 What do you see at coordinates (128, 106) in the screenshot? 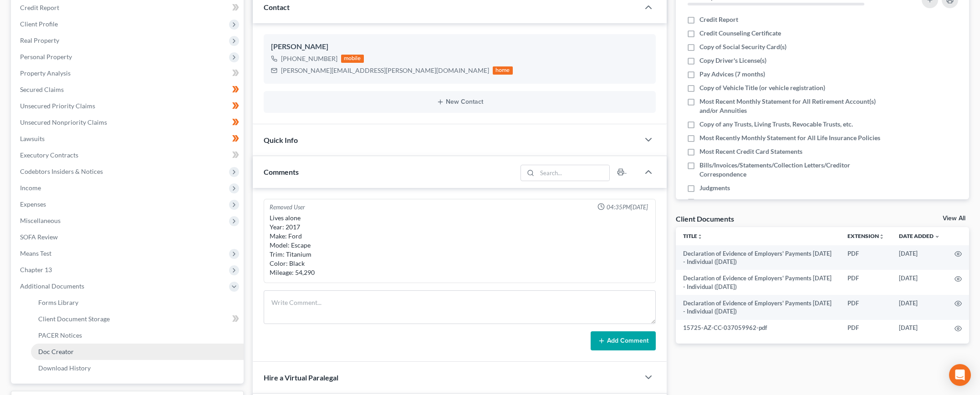
I see `a: Unsecured Priority Claims` at bounding box center [128, 106].